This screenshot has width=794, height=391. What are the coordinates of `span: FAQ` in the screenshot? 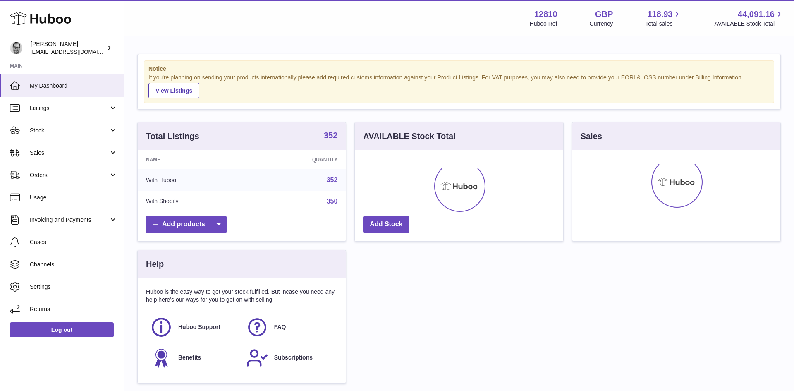 It's located at (280, 327).